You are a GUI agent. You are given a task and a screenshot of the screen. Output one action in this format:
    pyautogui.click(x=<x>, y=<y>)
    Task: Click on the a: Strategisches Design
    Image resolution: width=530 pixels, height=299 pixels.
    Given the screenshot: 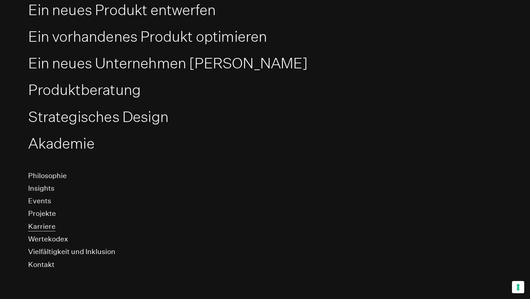 What is the action you would take?
    pyautogui.click(x=98, y=117)
    